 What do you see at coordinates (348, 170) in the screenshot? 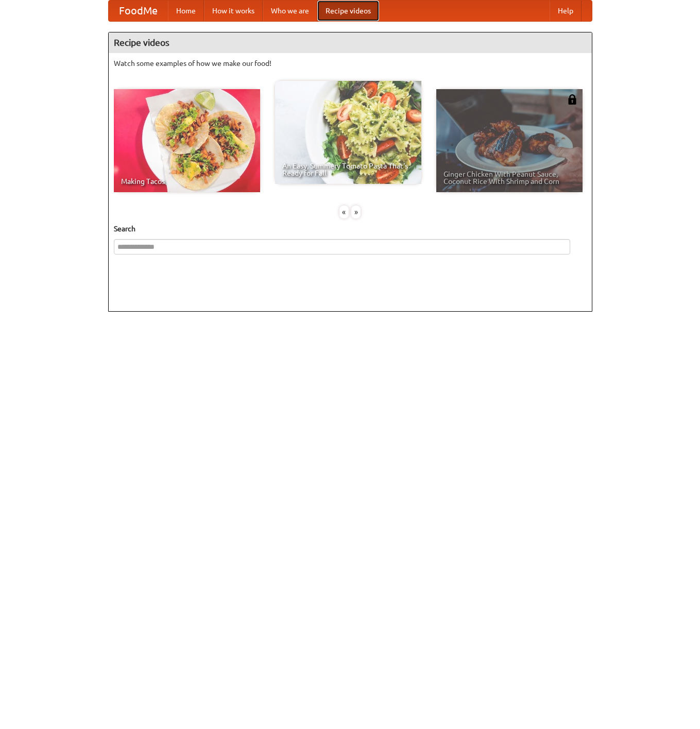
I see `span: An Easy, Summery Tomato Pasta That's Ready for Fall` at bounding box center [348, 170].